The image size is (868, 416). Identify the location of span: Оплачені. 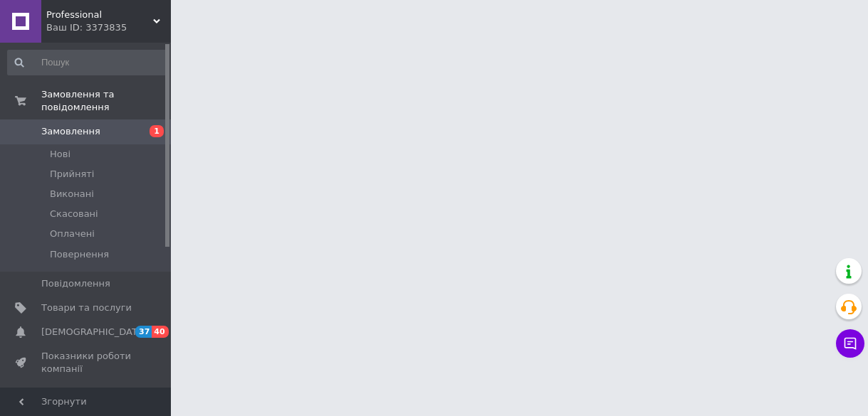
(72, 234).